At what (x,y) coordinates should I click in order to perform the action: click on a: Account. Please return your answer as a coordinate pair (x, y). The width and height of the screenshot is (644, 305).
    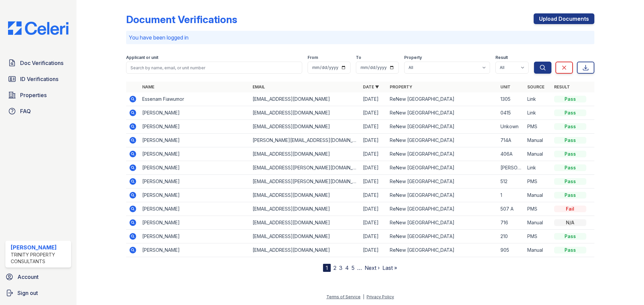
    Looking at the image, I should click on (38, 277).